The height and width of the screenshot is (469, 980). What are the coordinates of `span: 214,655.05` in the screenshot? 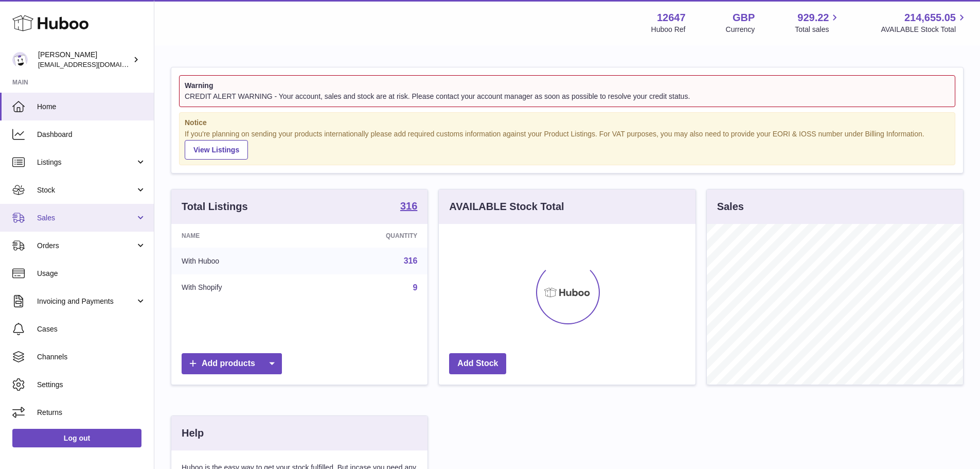 It's located at (930, 17).